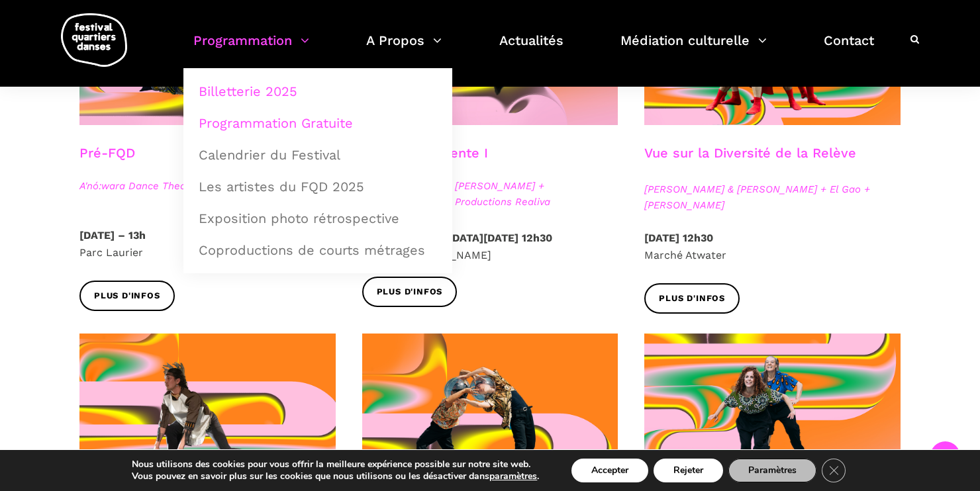 This screenshot has height=491, width=980. Describe the element at coordinates (404, 48) in the screenshot. I see `a: A Propos` at that location.